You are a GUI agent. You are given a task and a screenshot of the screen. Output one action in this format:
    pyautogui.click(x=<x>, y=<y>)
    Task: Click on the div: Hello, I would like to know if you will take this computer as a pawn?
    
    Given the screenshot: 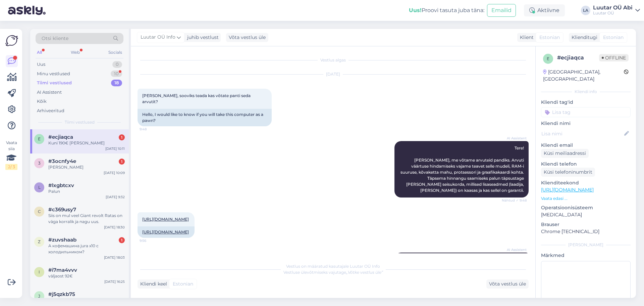 What is the action you would take?
    pyautogui.click(x=204, y=117)
    